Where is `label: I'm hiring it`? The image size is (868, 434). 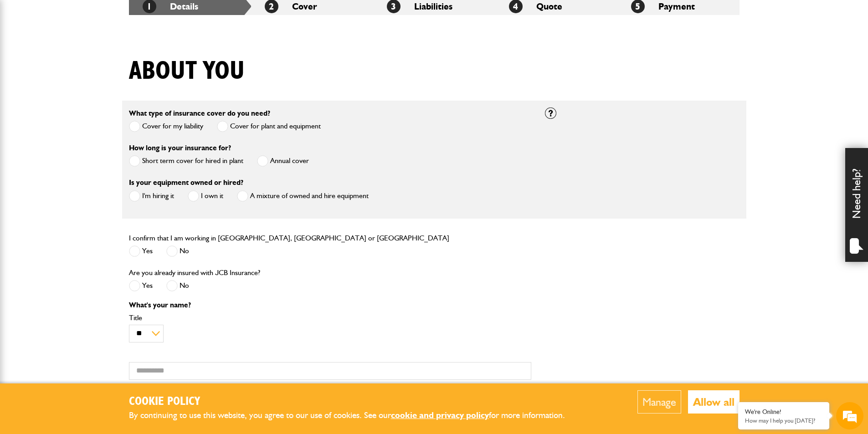
label: I'm hiring it is located at coordinates (151, 196).